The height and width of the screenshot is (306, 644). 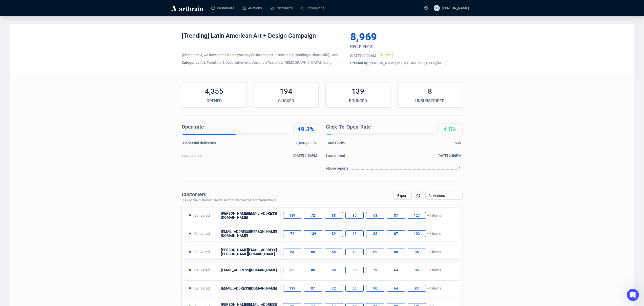 What do you see at coordinates (379, 127) in the screenshot?
I see `div: Click-To-Open-Rate` at bounding box center [379, 127].